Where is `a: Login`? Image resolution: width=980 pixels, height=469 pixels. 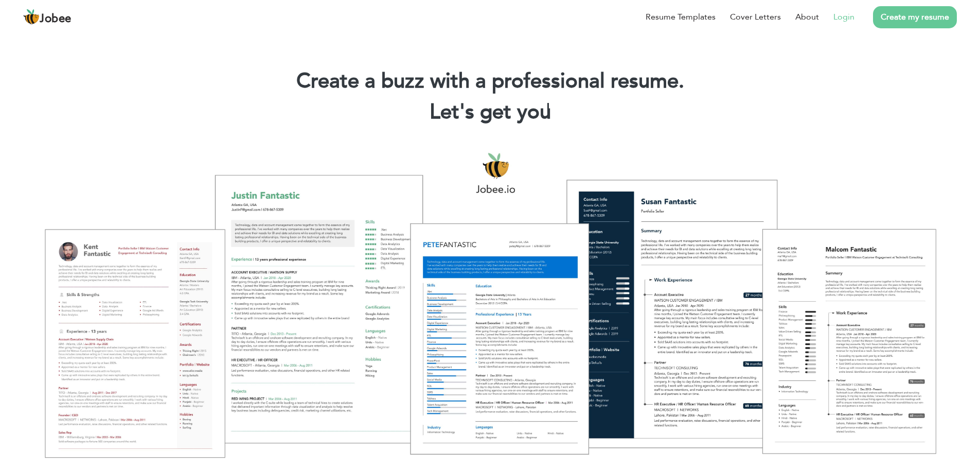
a: Login is located at coordinates (844, 17).